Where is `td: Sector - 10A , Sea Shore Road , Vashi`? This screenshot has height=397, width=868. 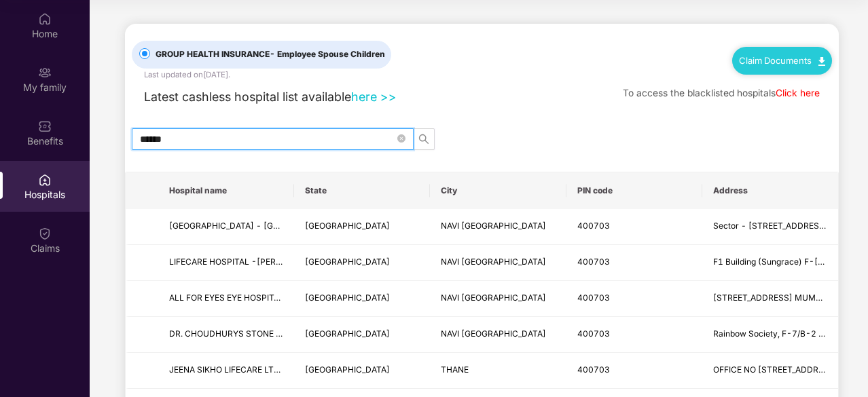 td: Sector - 10A , Sea Shore Road , Vashi is located at coordinates (770, 227).